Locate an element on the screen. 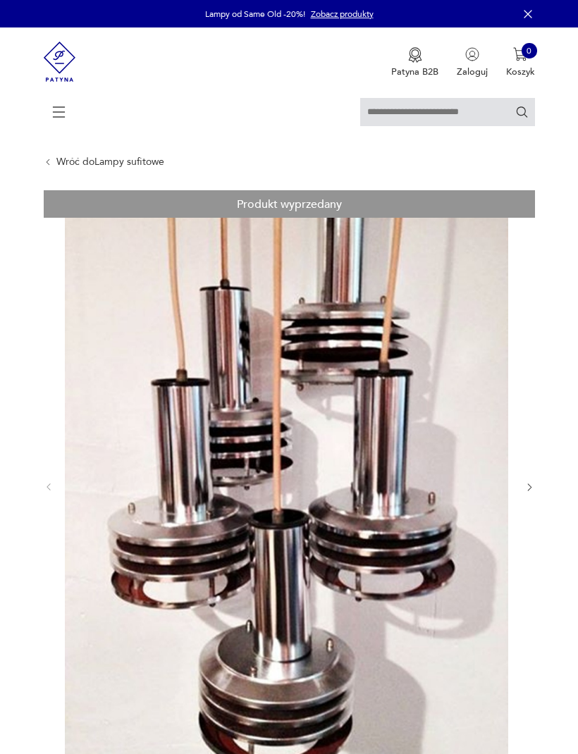  p: Koszyk is located at coordinates (520, 72).